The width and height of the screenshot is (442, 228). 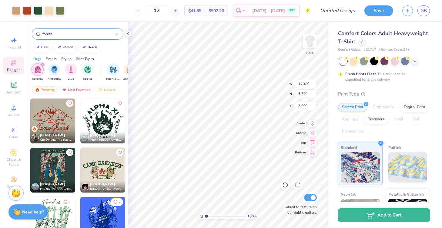 I want to click on span: Middle, so click(x=301, y=133).